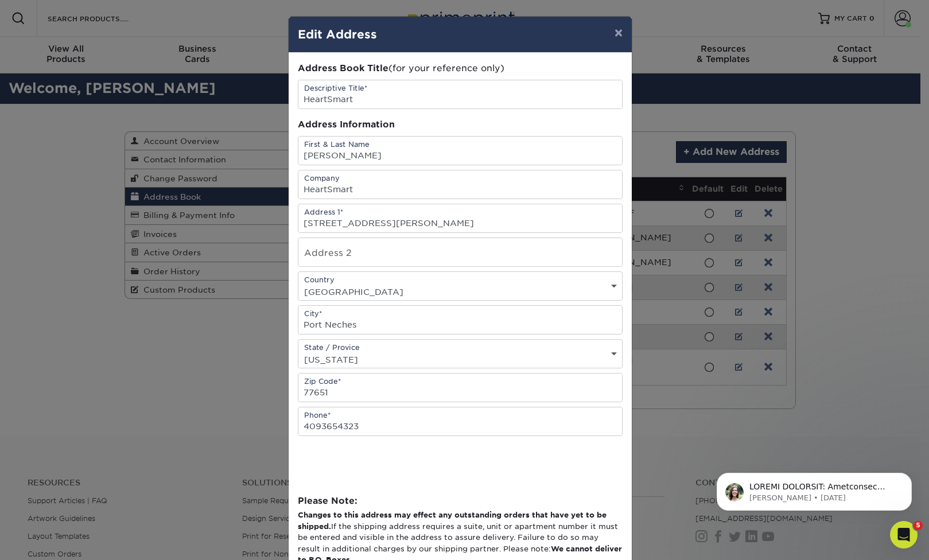 The image size is (929, 560). Describe the element at coordinates (460, 124) in the screenshot. I see `div: Address Information` at that location.